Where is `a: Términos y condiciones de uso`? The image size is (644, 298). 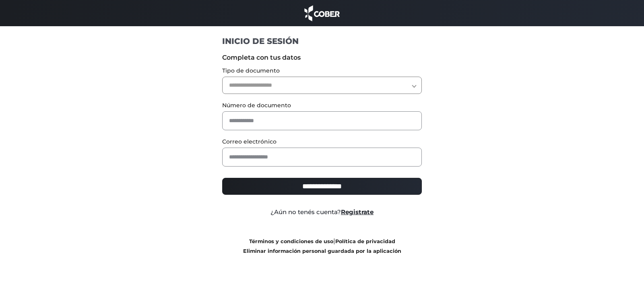
a: Términos y condiciones de uso is located at coordinates (291, 241).